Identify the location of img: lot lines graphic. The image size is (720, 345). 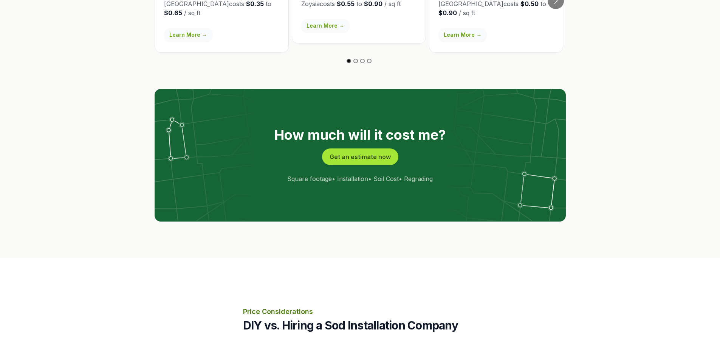
(360, 155).